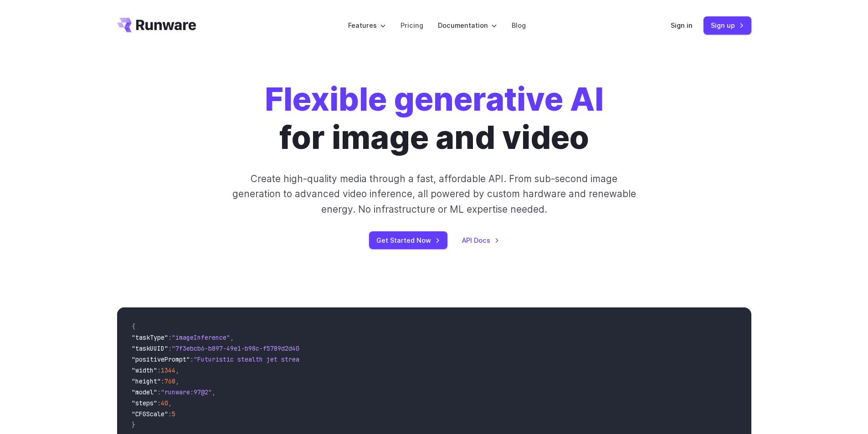 The height and width of the screenshot is (434, 868). What do you see at coordinates (727, 25) in the screenshot?
I see `a: Sign up` at bounding box center [727, 25].